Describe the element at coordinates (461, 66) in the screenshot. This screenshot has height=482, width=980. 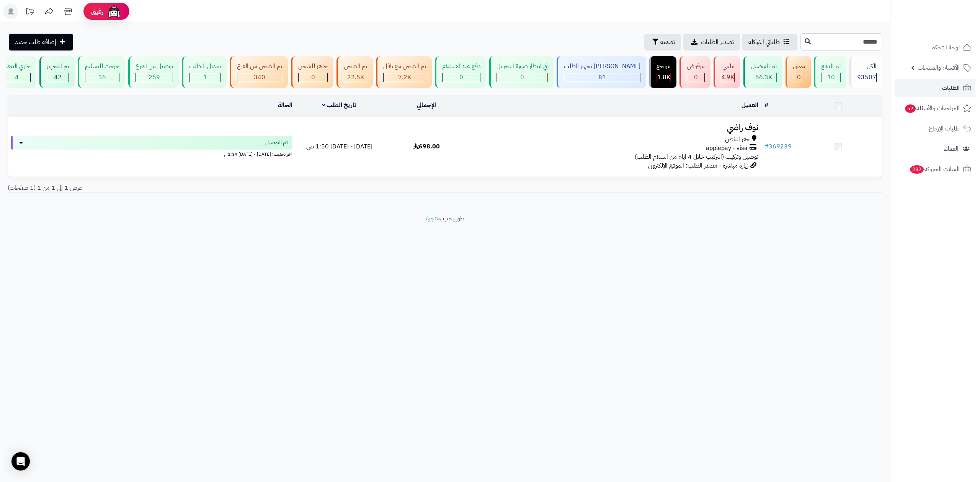
I see `div: دفع عند الاستلام` at that location.